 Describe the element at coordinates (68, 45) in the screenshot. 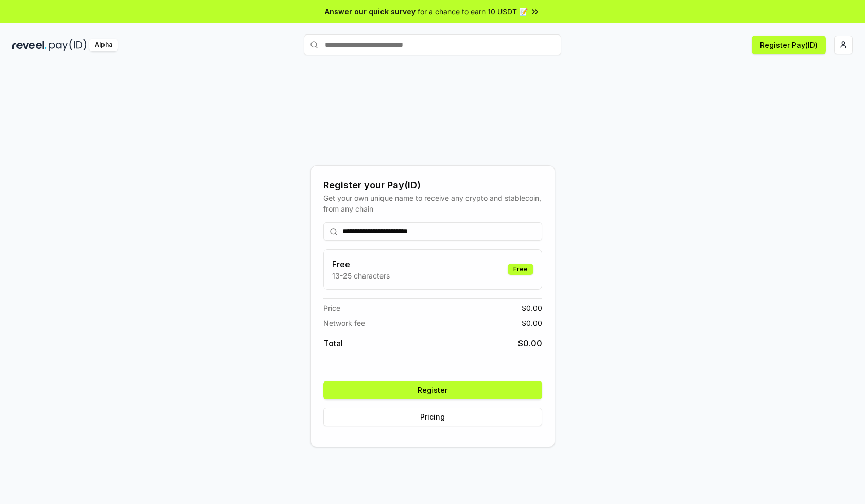

I see `img: pay_id` at that location.